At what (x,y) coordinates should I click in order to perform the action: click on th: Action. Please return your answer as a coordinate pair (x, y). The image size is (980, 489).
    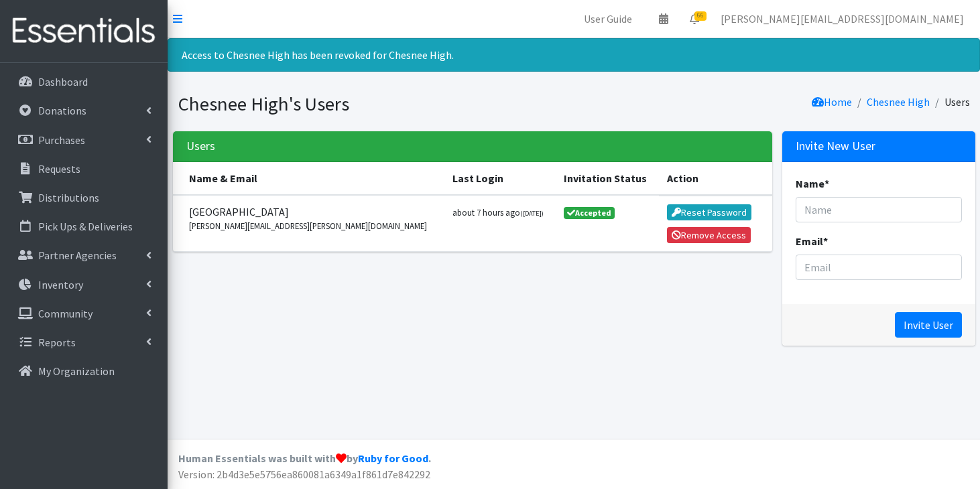
    Looking at the image, I should click on (716, 179).